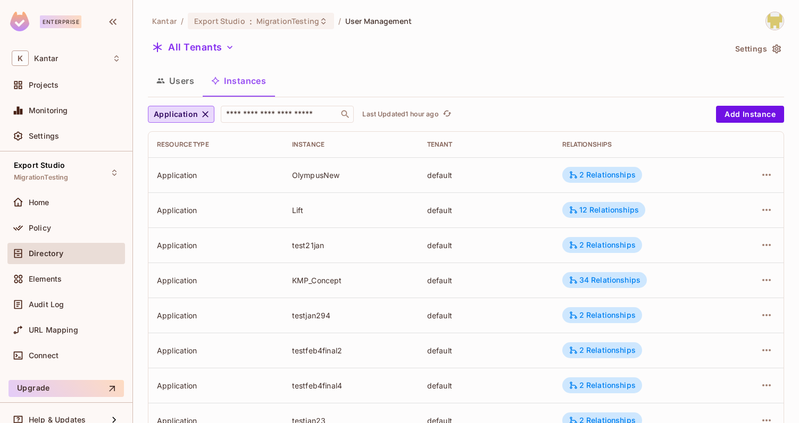  I want to click on span: Workspace: Kantar, so click(46, 58).